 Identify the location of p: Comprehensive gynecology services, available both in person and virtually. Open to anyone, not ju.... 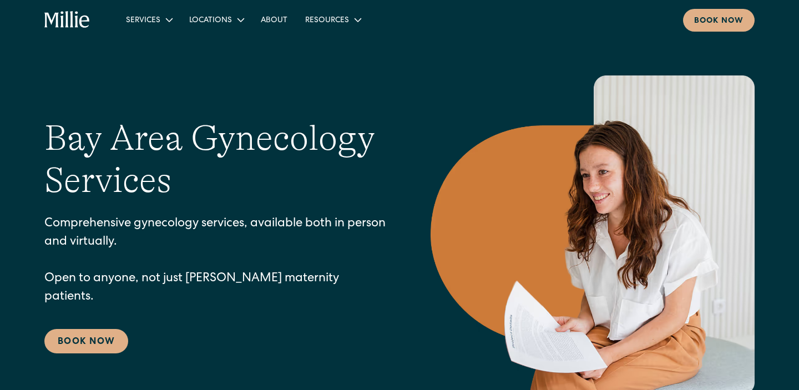
(215, 261).